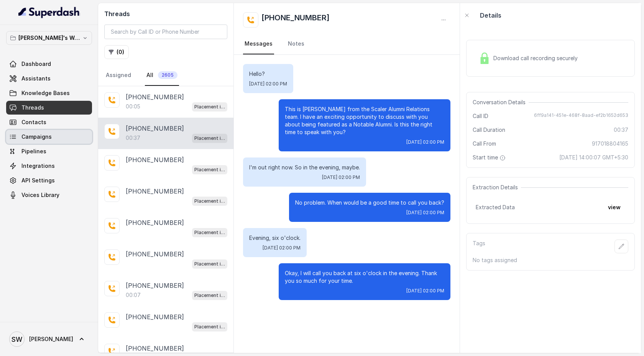 The image size is (644, 356). I want to click on p: Okay, I will call you back at six o'clock in the evening. Thank you so much for your time., so click(365, 277).